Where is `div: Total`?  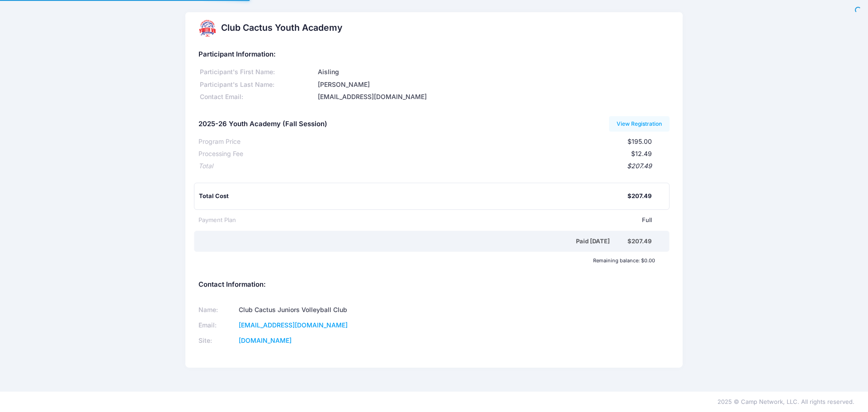
div: Total is located at coordinates (205, 166).